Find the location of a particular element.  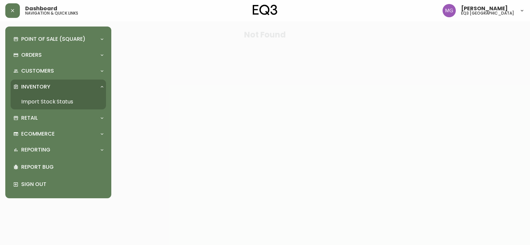

p: Customers is located at coordinates (37, 71).